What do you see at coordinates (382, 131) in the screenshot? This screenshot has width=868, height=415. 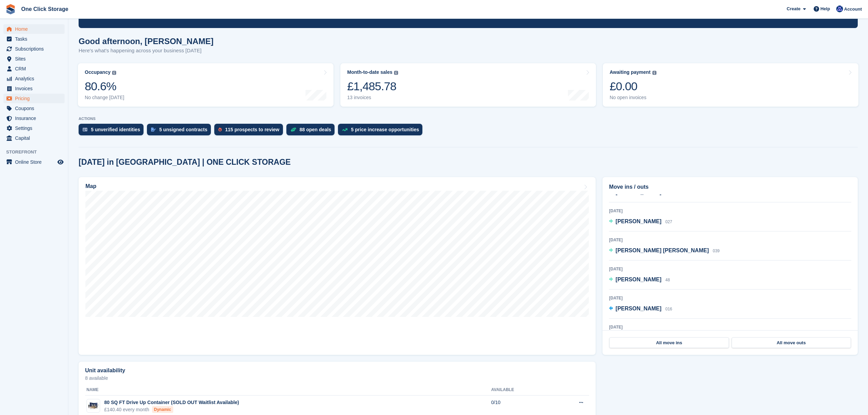 I see `a: 5 price increase opportunities` at bounding box center [382, 131].